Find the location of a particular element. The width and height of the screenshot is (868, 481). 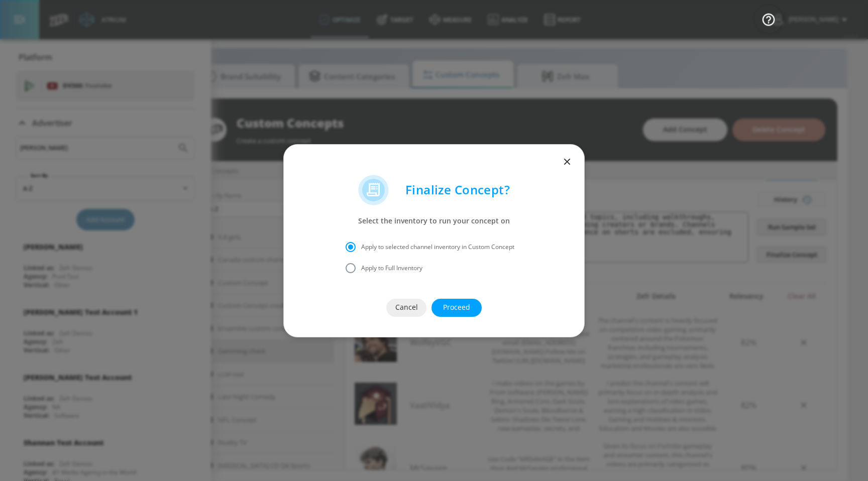

p: Finalize Concept? is located at coordinates (458, 190).